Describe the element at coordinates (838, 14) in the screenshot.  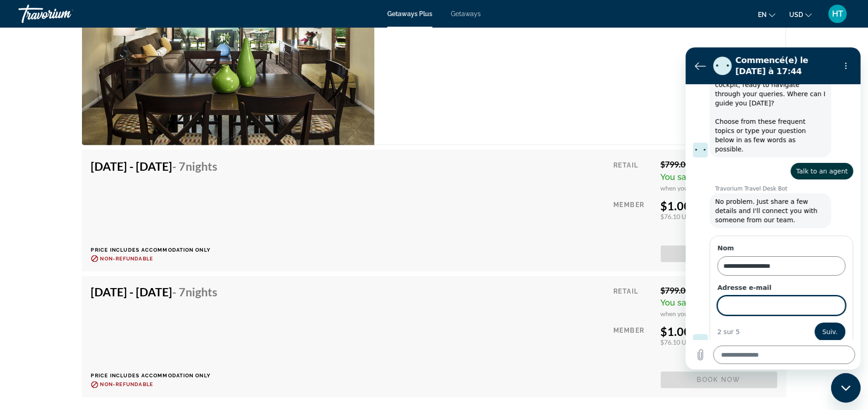
I see `button: User Menu` at that location.